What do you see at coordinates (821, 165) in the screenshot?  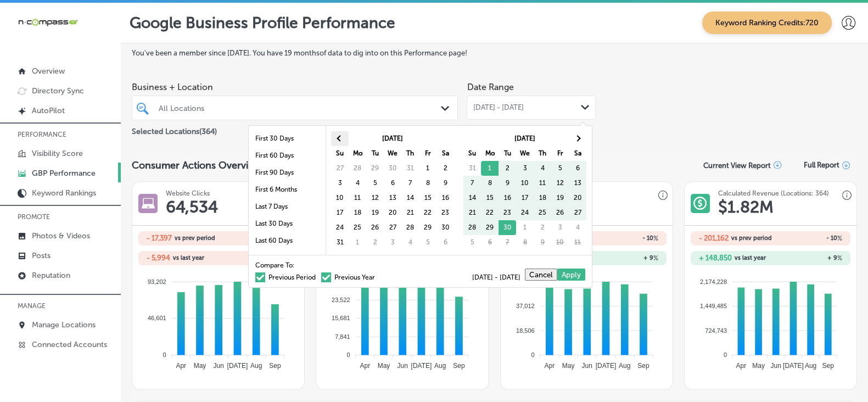 I see `span: Full Report` at bounding box center [821, 165].